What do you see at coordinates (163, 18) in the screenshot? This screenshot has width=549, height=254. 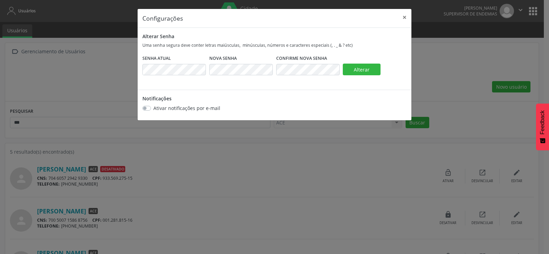 I see `h5: Configurações` at bounding box center [163, 18].